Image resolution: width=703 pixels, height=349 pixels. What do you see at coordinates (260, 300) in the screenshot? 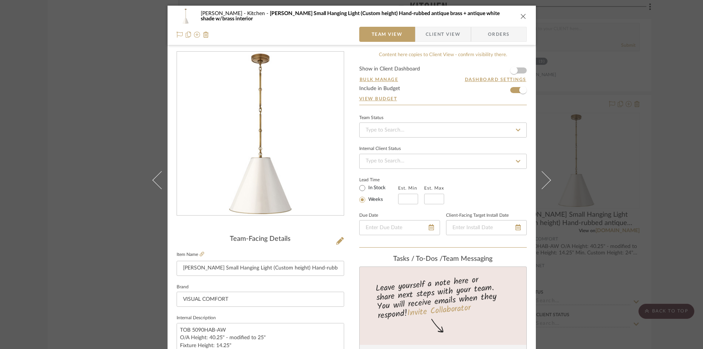
I see `input: Enter Brand` at bounding box center [260, 300].